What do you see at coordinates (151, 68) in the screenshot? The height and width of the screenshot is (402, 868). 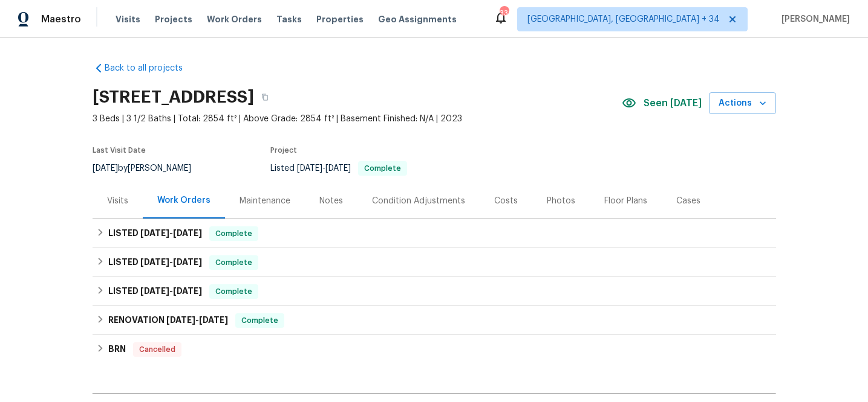 I see `a: Back to all projects` at bounding box center [151, 68].